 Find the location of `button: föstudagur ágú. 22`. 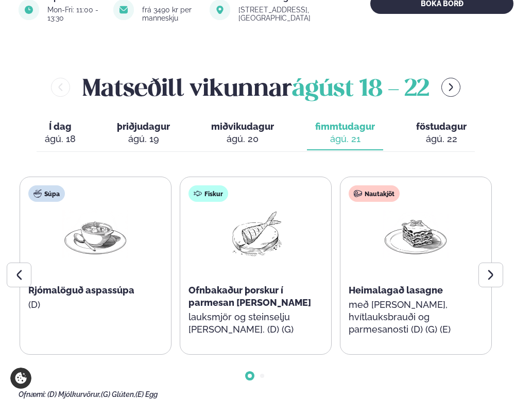

button: föstudagur ágú. 22 is located at coordinates (441, 133).